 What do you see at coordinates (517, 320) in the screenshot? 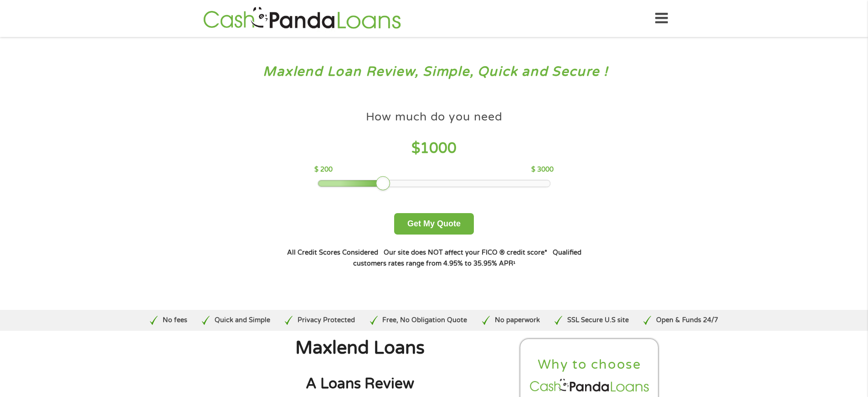
I see `p: No paperwork` at bounding box center [517, 320].